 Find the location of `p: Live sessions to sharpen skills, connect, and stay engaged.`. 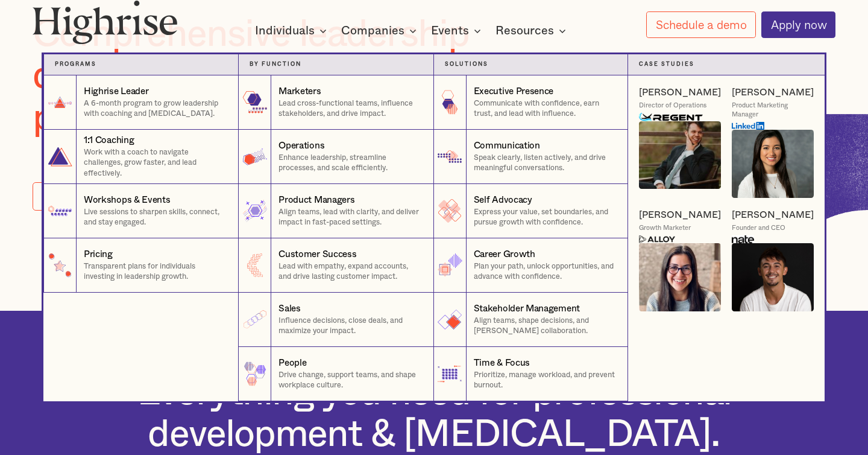

p: Live sessions to sharpen skills, connect, and stay engaged. is located at coordinates (156, 217).